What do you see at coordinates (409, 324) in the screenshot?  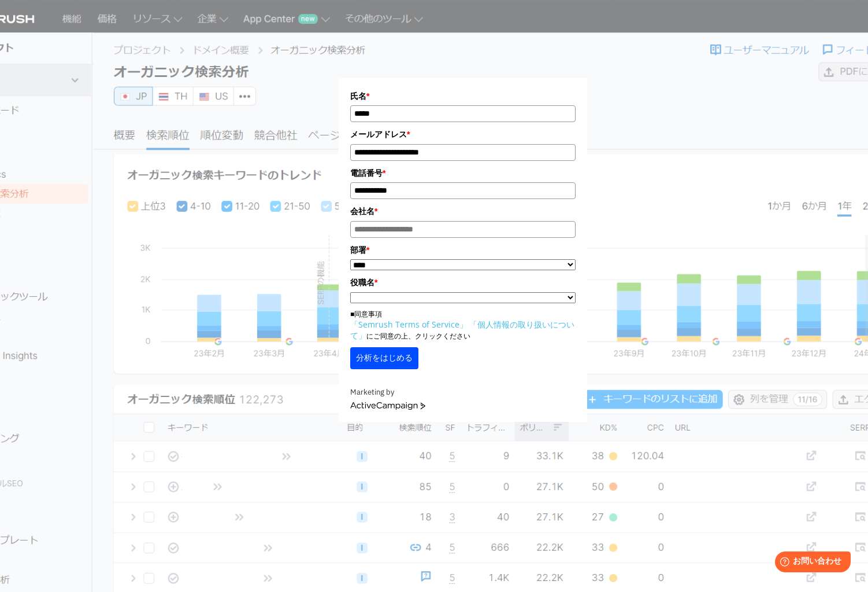 I see `a: 「Semrush Terms of Service」` at bounding box center [409, 324].